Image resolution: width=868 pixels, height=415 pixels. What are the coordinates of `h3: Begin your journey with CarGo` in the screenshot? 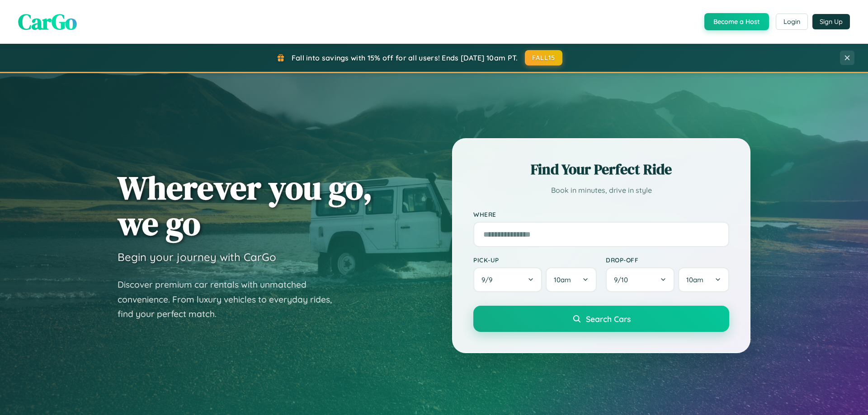 It's located at (197, 257).